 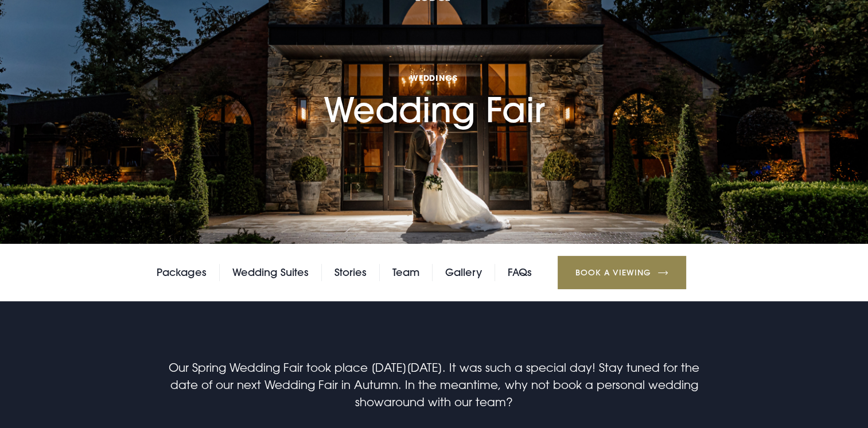 What do you see at coordinates (434, 74) in the screenshot?
I see `h1: Wedding Fair` at bounding box center [434, 74].